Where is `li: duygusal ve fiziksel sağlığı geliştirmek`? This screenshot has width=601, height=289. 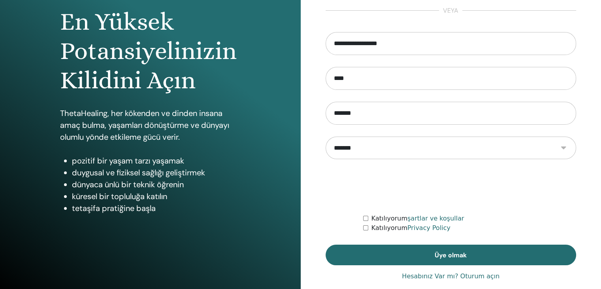 li: duygusal ve fiziksel sağlığı geliştirmek is located at coordinates (156, 172).